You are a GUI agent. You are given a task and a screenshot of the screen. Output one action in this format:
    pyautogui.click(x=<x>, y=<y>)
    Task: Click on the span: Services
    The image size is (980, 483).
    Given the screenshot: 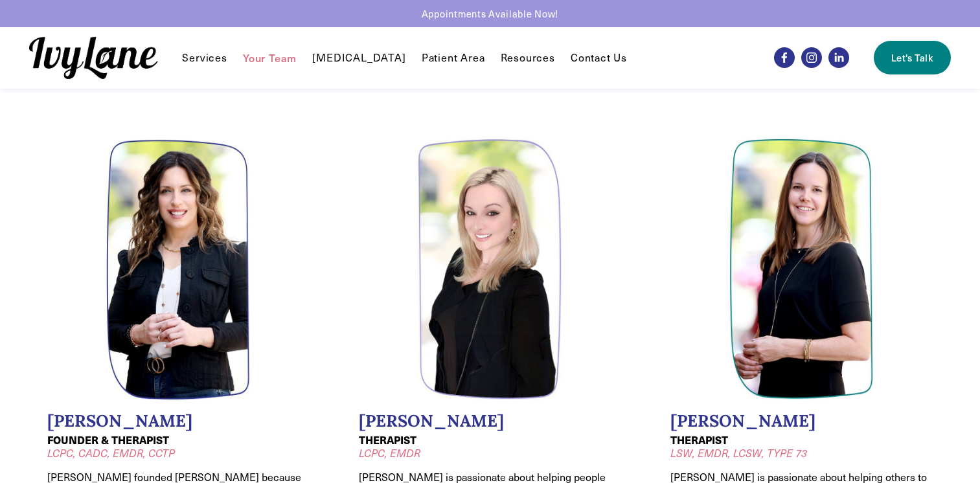 What is the action you would take?
    pyautogui.click(x=204, y=58)
    